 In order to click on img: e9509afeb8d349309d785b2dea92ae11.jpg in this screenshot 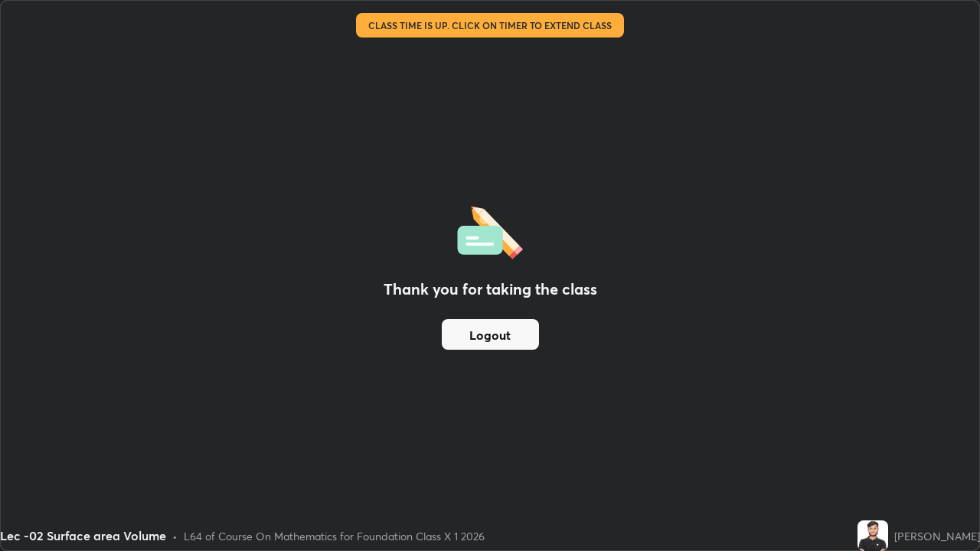, I will do `click(873, 536)`.